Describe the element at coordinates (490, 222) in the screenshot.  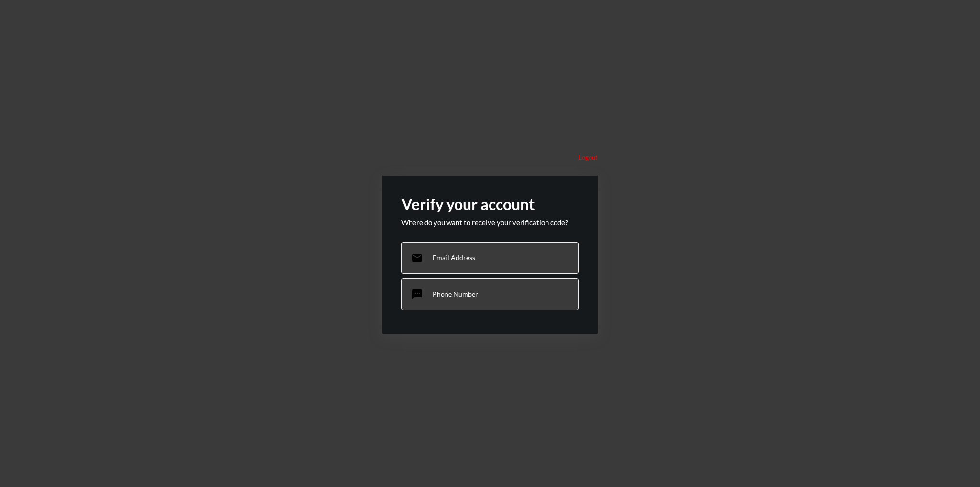
I see `p: Where do you want to receive your verification code?` at that location.